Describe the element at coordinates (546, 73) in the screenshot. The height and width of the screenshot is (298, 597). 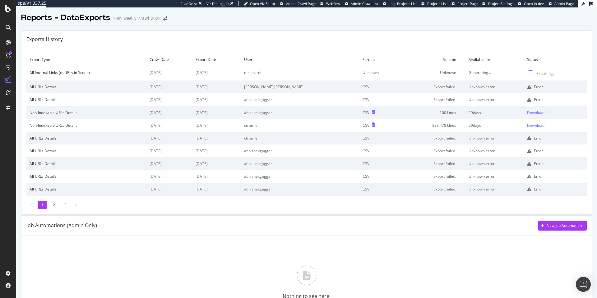
I see `div: Exporting...` at that location.